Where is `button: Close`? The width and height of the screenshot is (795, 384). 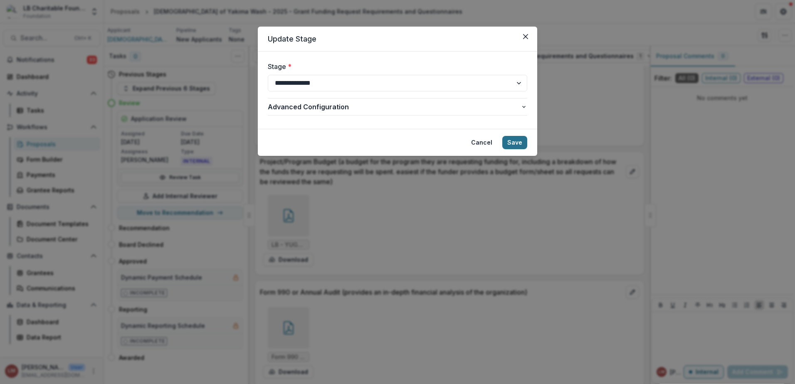
button: Close is located at coordinates (526, 37).